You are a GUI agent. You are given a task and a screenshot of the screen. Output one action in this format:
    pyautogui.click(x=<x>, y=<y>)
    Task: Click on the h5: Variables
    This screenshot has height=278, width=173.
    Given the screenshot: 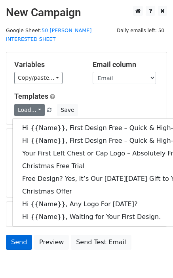 What is the action you would take?
    pyautogui.click(x=48, y=65)
    